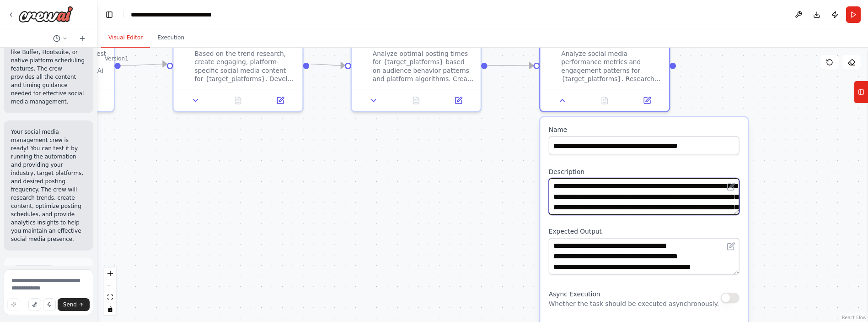 The width and height of the screenshot is (868, 322). What do you see at coordinates (575, 294) in the screenshot?
I see `span: Async Execution` at bounding box center [575, 294].